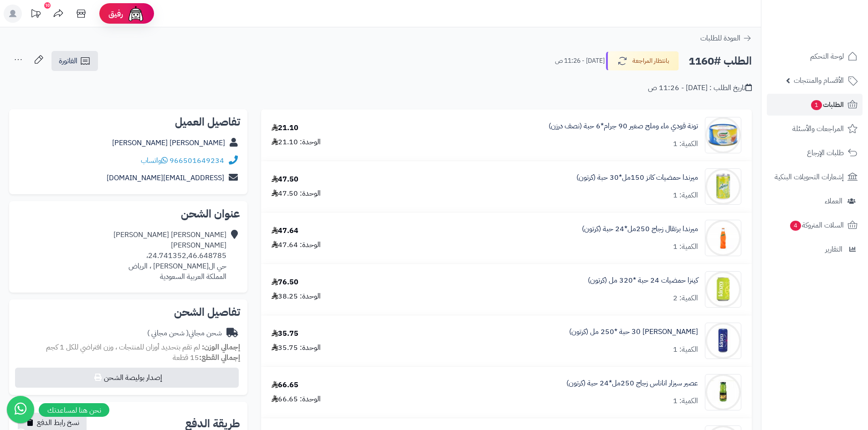 The image size is (868, 430). Describe the element at coordinates (154, 161) in the screenshot. I see `span: واتساب` at that location.